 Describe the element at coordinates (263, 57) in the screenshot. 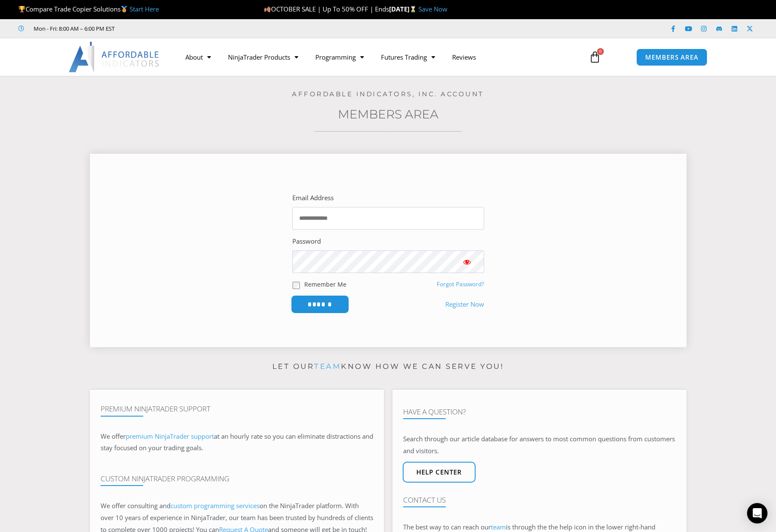

I see `a: NinjaTrader Products` at that location.